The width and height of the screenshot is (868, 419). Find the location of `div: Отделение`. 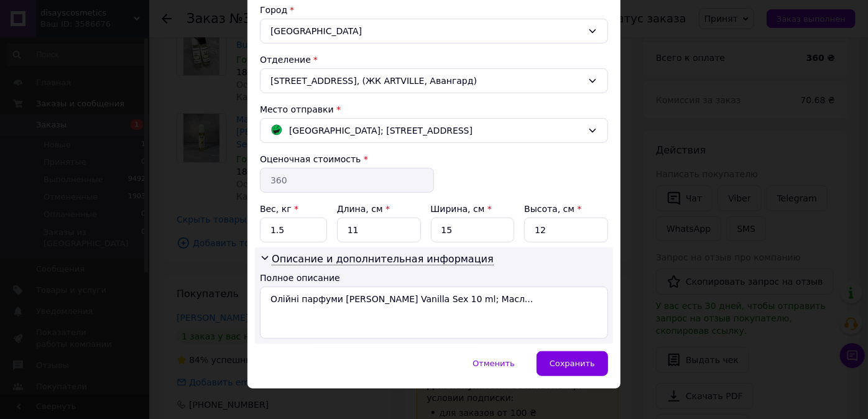

div: Отделение is located at coordinates (434, 60).